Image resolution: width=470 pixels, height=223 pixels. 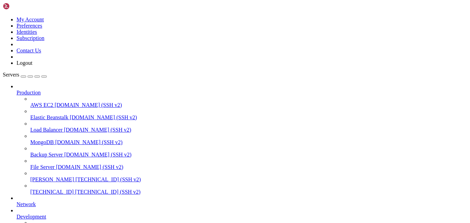 I want to click on img: Shellngn, so click(x=22, y=6).